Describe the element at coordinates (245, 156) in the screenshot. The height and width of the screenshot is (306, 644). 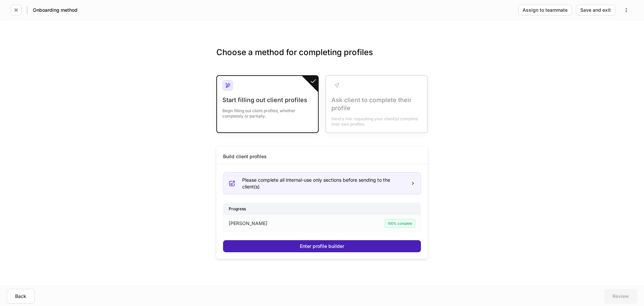
I see `div: Build client profiles` at that location.